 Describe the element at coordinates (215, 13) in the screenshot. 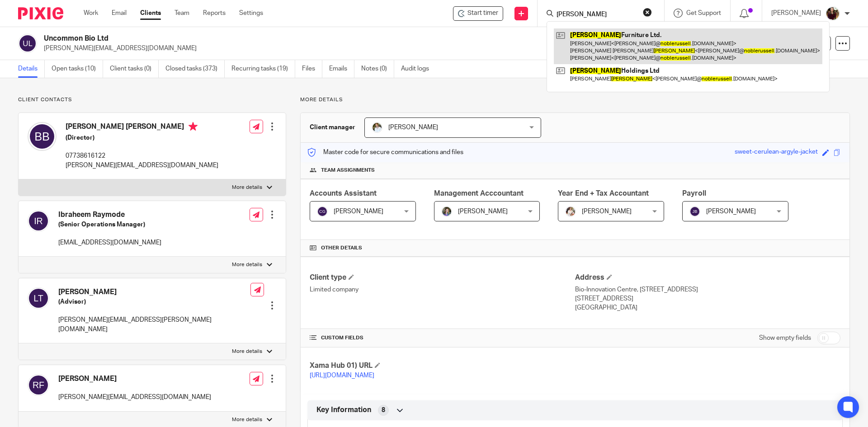

I see `a: Reports` at that location.